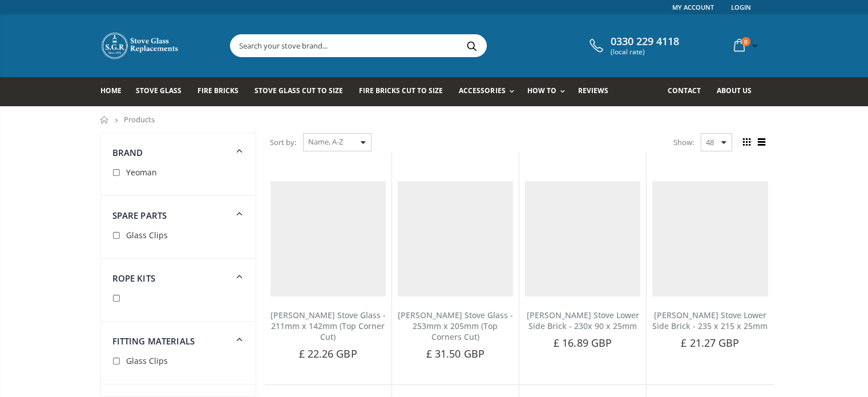 This screenshot has height=397, width=868. Describe the element at coordinates (142, 172) in the screenshot. I see `span: Yeoman` at that location.